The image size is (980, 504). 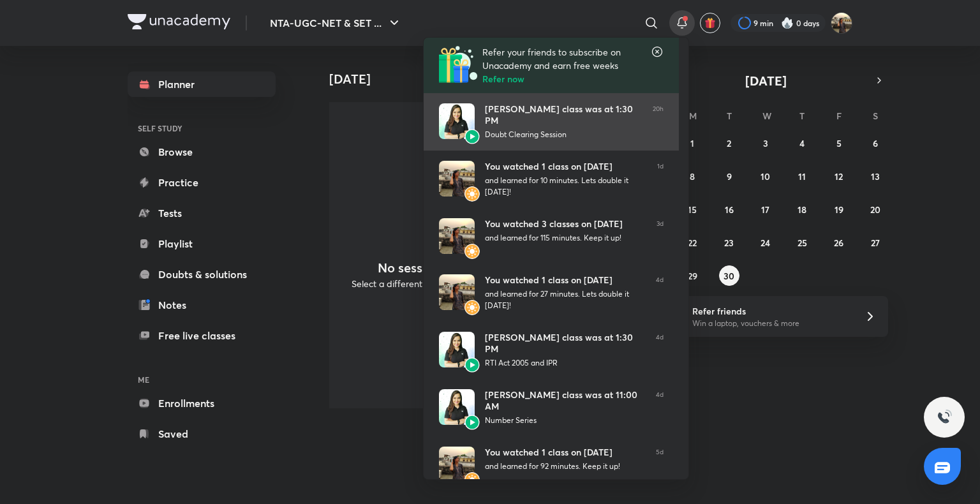 I want to click on span: 5d, so click(x=660, y=464).